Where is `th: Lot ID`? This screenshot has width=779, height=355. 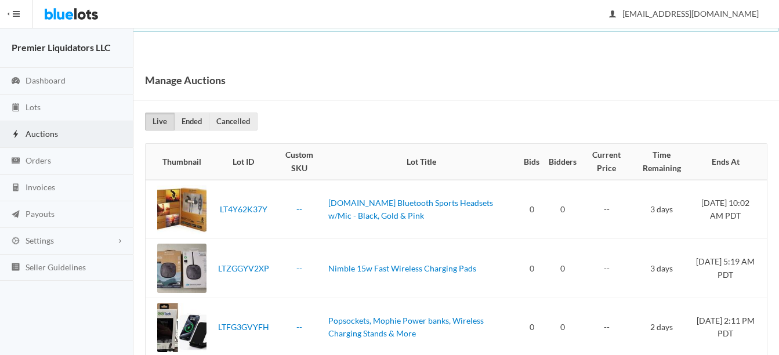
th: Lot ID is located at coordinates (243, 162).